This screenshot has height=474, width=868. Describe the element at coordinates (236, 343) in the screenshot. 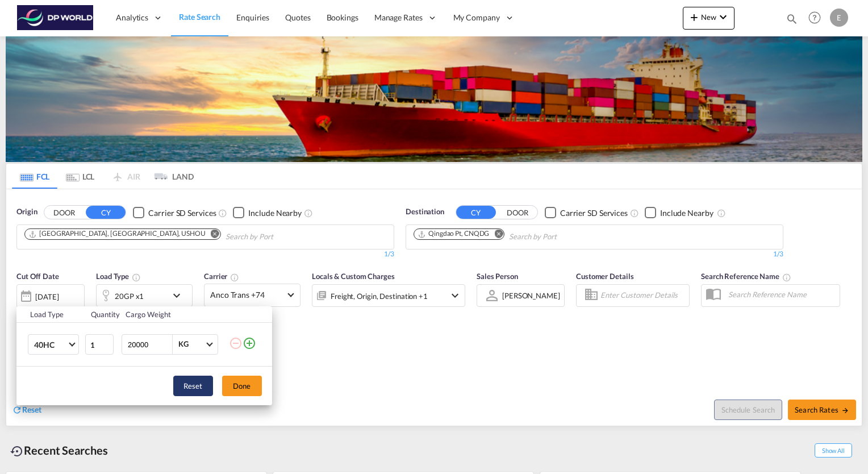

I see `md-icon: icon-minus-circle-outline` at that location.